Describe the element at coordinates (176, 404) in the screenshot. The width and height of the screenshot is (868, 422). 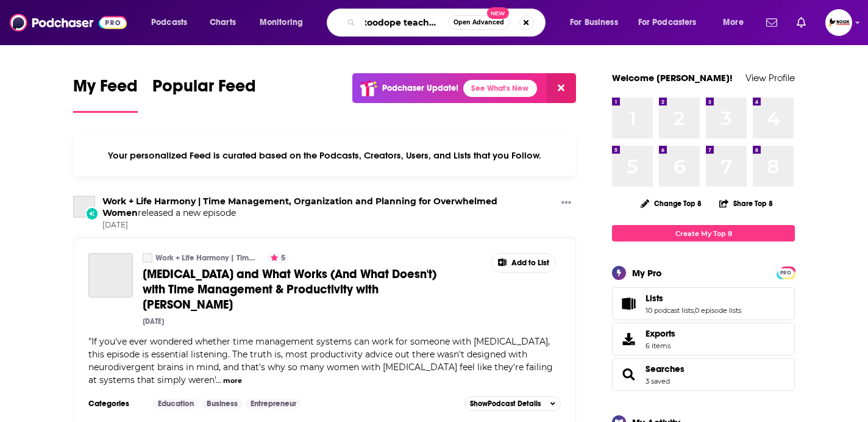
I see `a: Education` at that location.